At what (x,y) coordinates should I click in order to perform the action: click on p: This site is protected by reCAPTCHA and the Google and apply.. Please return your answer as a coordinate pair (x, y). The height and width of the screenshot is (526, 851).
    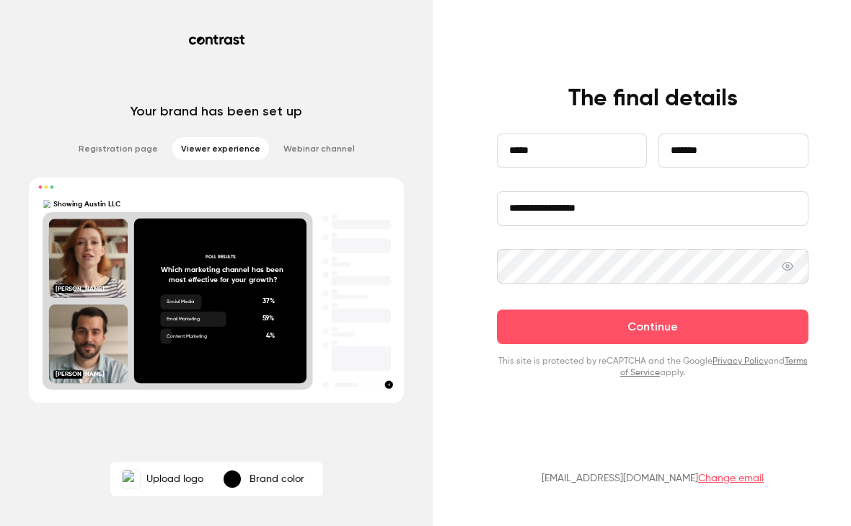
    Looking at the image, I should click on (653, 367).